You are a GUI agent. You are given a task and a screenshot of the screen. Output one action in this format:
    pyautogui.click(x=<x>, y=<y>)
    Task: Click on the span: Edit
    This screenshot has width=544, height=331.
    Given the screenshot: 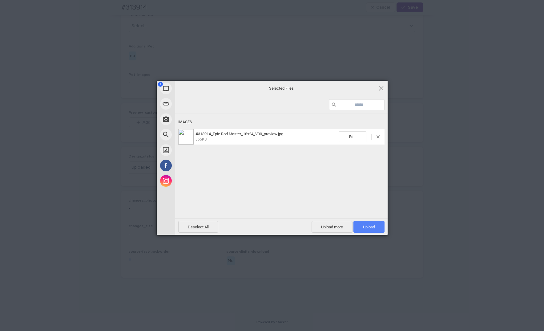 What is the action you would take?
    pyautogui.click(x=353, y=136)
    